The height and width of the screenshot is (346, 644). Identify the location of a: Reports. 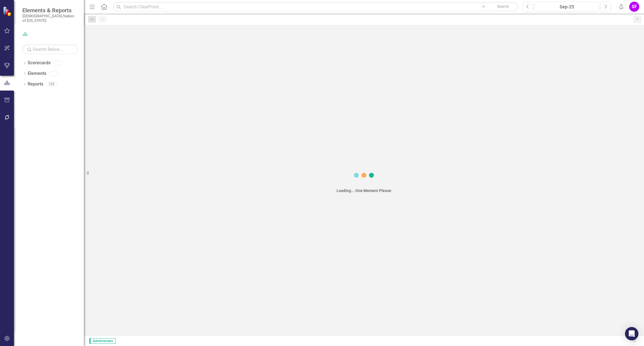
(35, 84).